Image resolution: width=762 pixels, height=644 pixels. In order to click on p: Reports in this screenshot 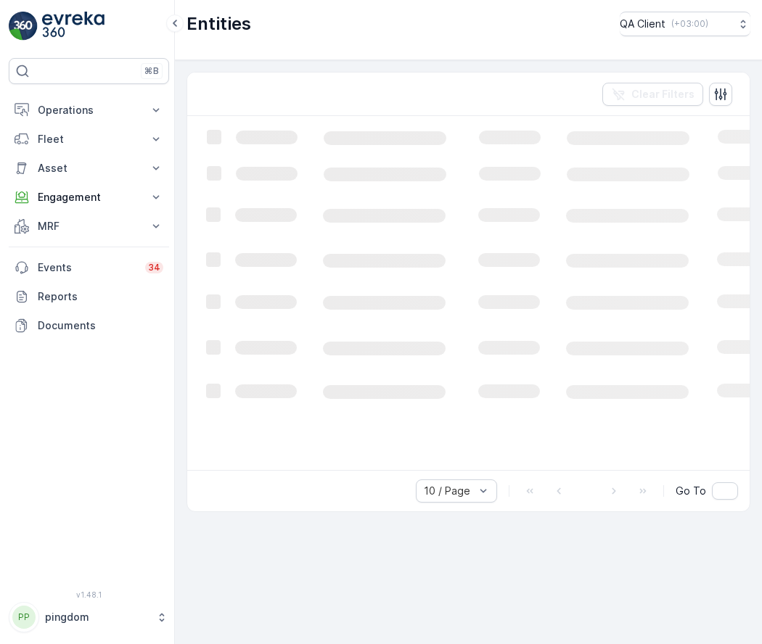, I will do `click(100, 297)`.